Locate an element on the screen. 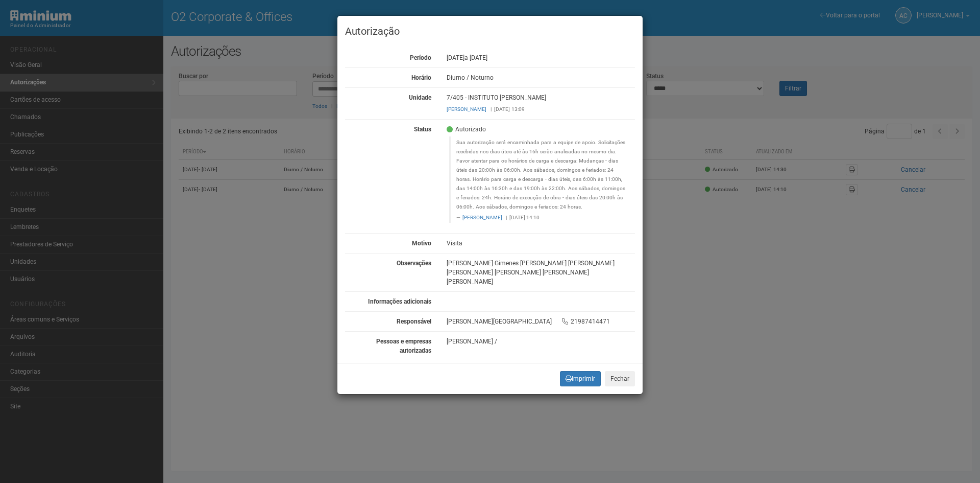 The height and width of the screenshot is (483, 980). div: Visita is located at coordinates (540, 243).